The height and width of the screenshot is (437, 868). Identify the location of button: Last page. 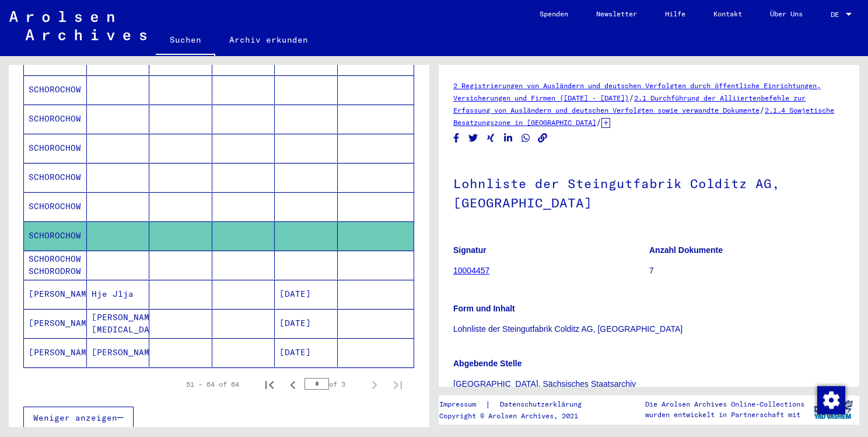
(398, 384).